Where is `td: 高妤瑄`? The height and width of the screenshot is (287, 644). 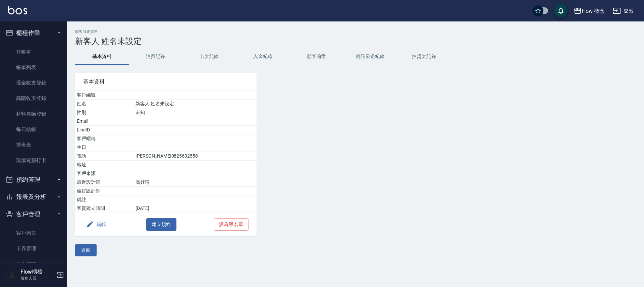
td: 高妤瑄 is located at coordinates (195, 182).